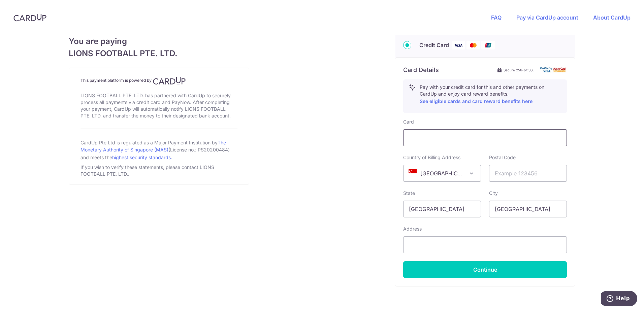 The height and width of the screenshot is (311, 644). Describe the element at coordinates (476, 101) in the screenshot. I see `a: See eligible cards and card reward benefits here` at that location.